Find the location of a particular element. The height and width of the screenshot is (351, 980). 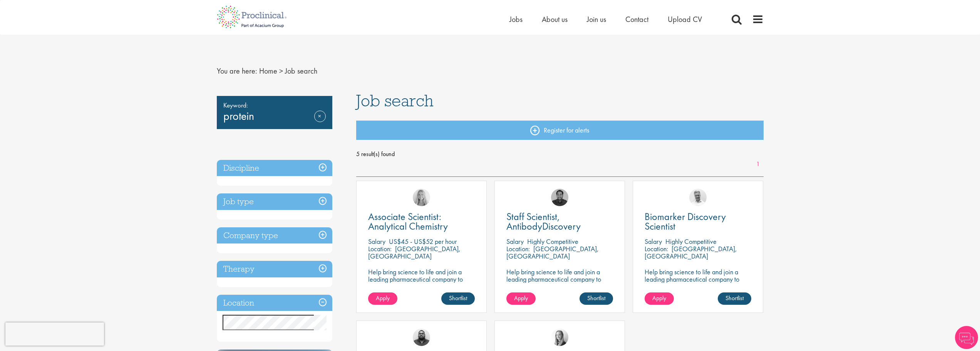

a: Upload CV is located at coordinates (684, 20).